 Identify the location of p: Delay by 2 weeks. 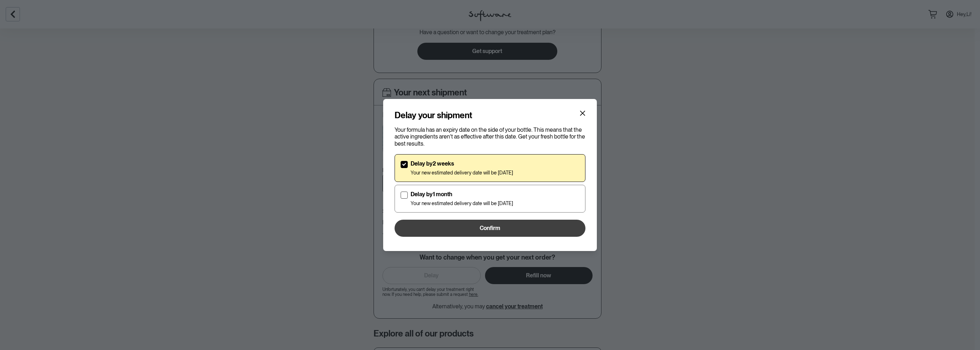
(462, 163).